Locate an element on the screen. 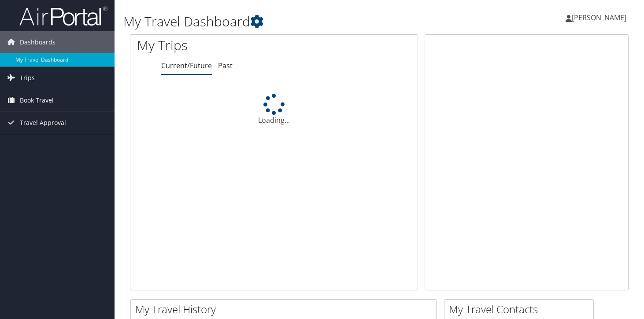 The height and width of the screenshot is (319, 644). a: Past is located at coordinates (225, 66).